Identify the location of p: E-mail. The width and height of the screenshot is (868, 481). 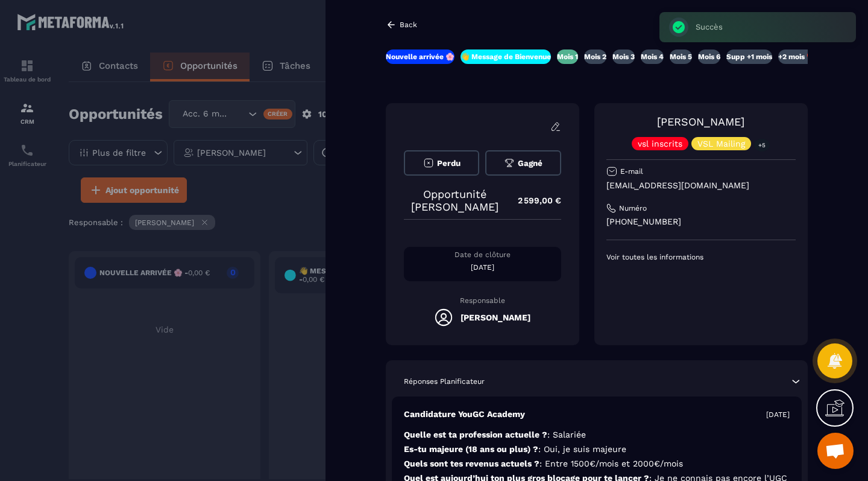
(632, 171).